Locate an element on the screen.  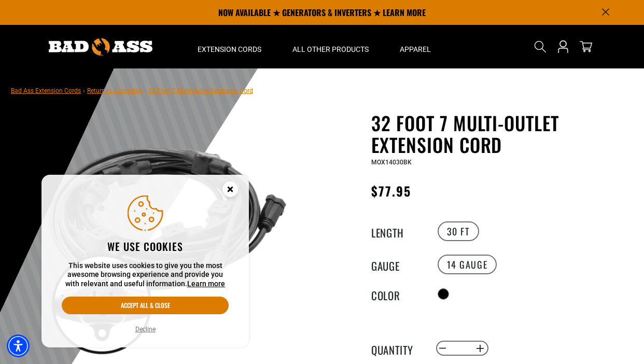
div: Accessibility Menu is located at coordinates (18, 346).